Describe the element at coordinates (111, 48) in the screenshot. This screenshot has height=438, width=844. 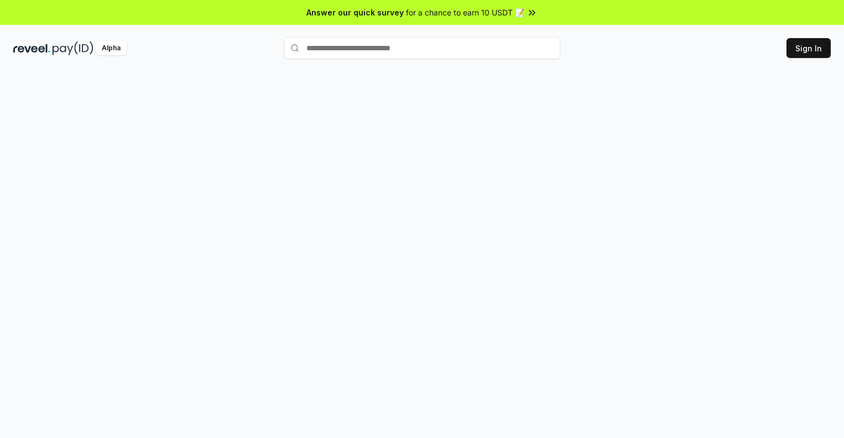
I see `div: Alpha` at that location.